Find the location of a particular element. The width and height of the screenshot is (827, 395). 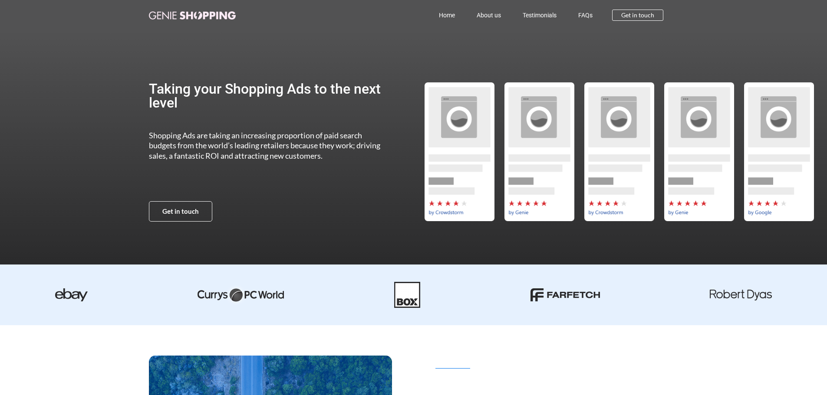

img: farfetch-01 is located at coordinates (565, 295).